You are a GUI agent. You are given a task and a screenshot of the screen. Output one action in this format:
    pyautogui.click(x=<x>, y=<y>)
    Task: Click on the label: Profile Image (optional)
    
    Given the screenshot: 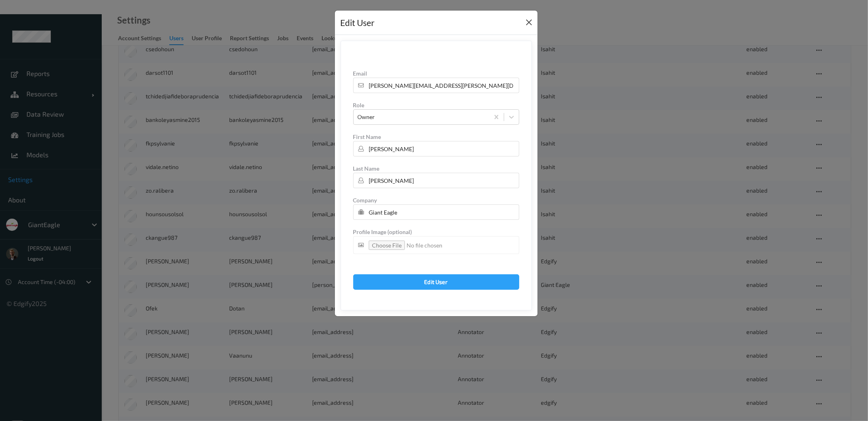 What is the action you would take?
    pyautogui.click(x=436, y=232)
    